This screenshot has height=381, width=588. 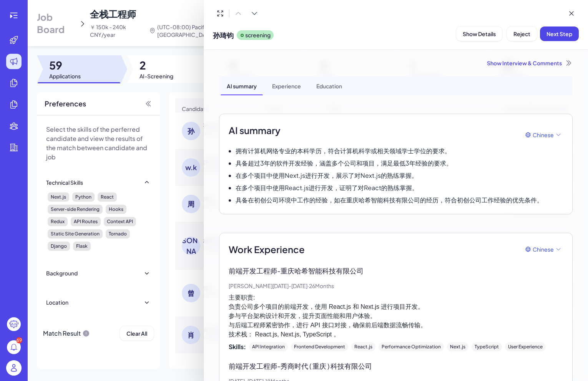 I want to click on div: Experience, so click(x=286, y=86).